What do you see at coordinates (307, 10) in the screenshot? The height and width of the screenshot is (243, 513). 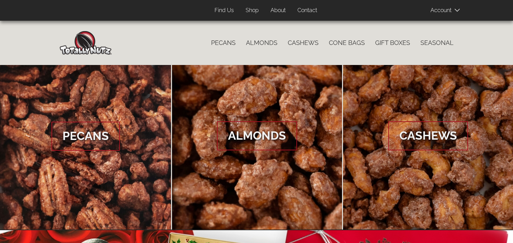 I see `a: Contact` at bounding box center [307, 10].